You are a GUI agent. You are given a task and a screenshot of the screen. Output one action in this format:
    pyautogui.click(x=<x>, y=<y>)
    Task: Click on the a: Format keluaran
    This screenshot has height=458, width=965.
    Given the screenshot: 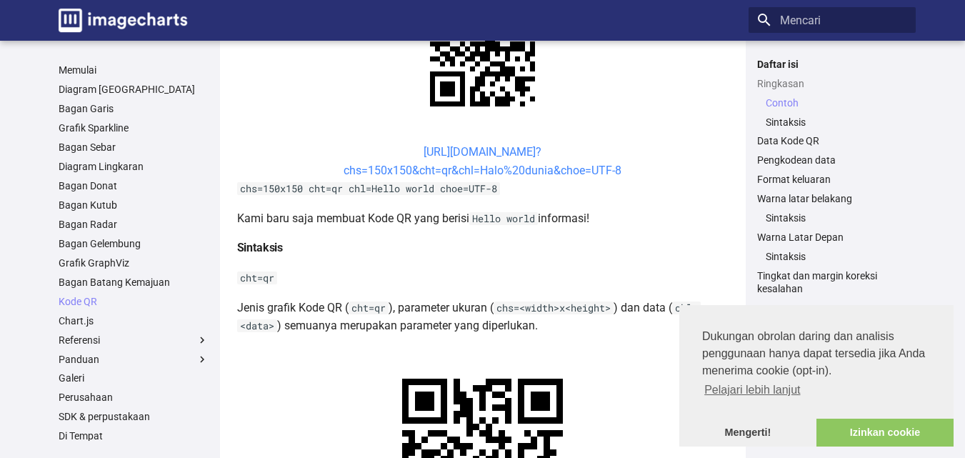 What is the action you would take?
    pyautogui.click(x=832, y=179)
    